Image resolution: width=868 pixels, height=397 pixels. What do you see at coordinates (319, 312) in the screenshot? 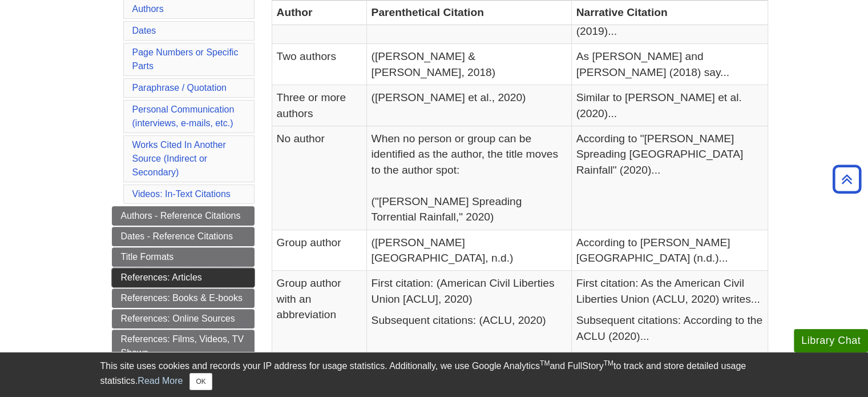
I see `td: Group author with an abbreviation` at bounding box center [319, 312].